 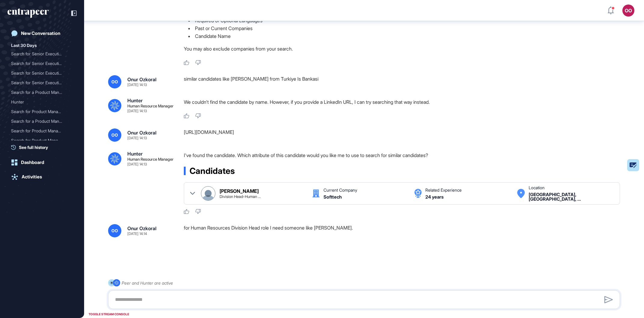 What do you see at coordinates (536, 188) in the screenshot?
I see `div: Location` at bounding box center [536, 188].